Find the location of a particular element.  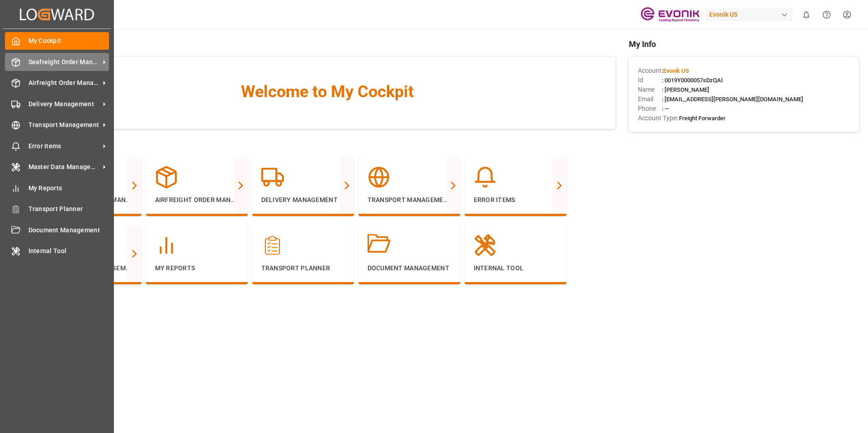

div: Evonik US is located at coordinates (749, 14).